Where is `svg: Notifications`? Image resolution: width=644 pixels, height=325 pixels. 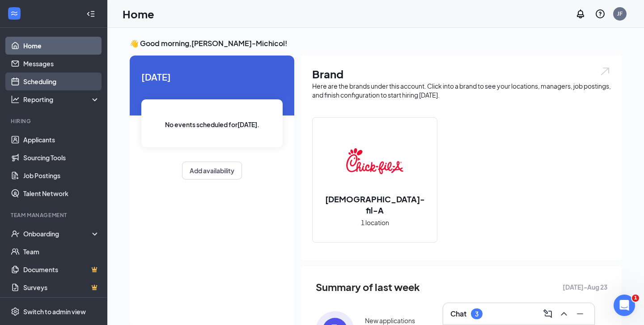 svg: Notifications is located at coordinates (581, 14).